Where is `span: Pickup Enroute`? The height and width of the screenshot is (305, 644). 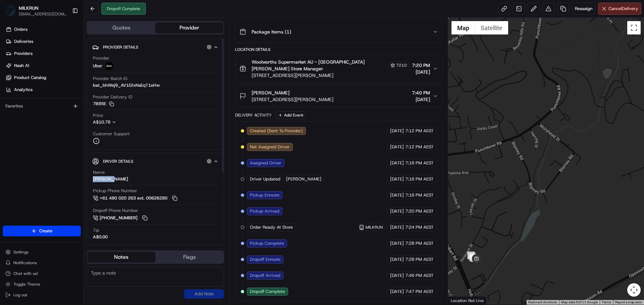
span: Pickup Enroute is located at coordinates (265, 195).